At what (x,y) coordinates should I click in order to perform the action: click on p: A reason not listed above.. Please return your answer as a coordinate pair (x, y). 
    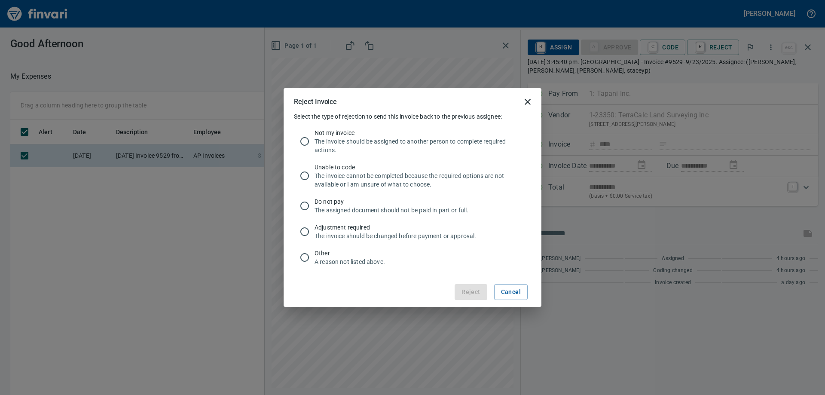
    Looking at the image, I should click on (419, 262).